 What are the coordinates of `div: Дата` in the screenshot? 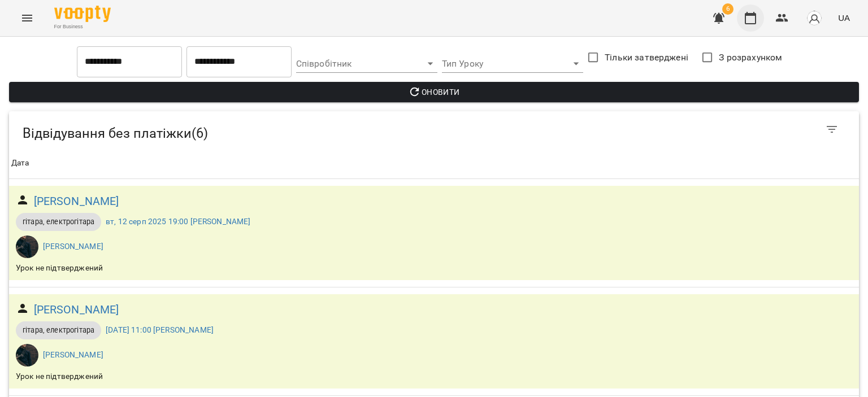 It's located at (20, 164).